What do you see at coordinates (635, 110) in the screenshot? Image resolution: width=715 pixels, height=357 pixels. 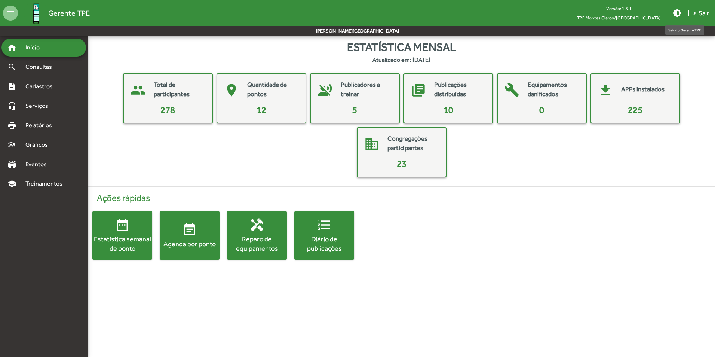 I see `span: 225` at bounding box center [635, 110].